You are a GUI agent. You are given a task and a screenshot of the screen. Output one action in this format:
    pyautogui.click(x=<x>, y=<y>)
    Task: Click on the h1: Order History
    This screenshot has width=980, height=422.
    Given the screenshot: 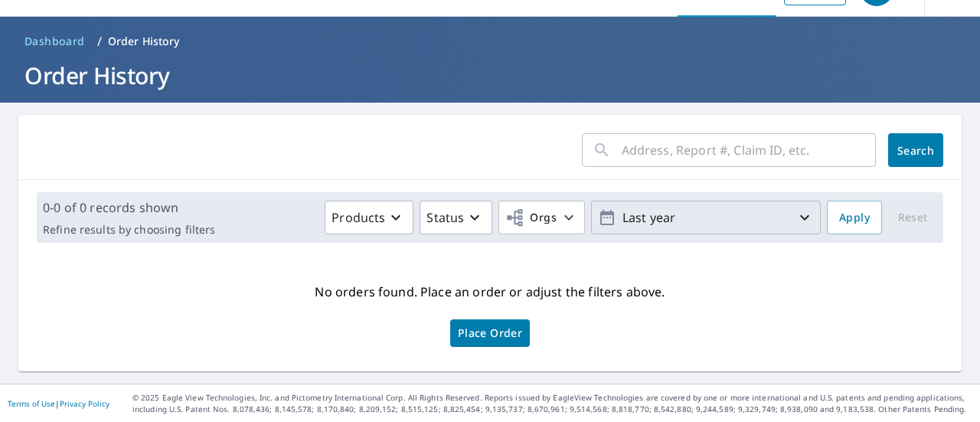 What is the action you would take?
    pyautogui.click(x=490, y=75)
    